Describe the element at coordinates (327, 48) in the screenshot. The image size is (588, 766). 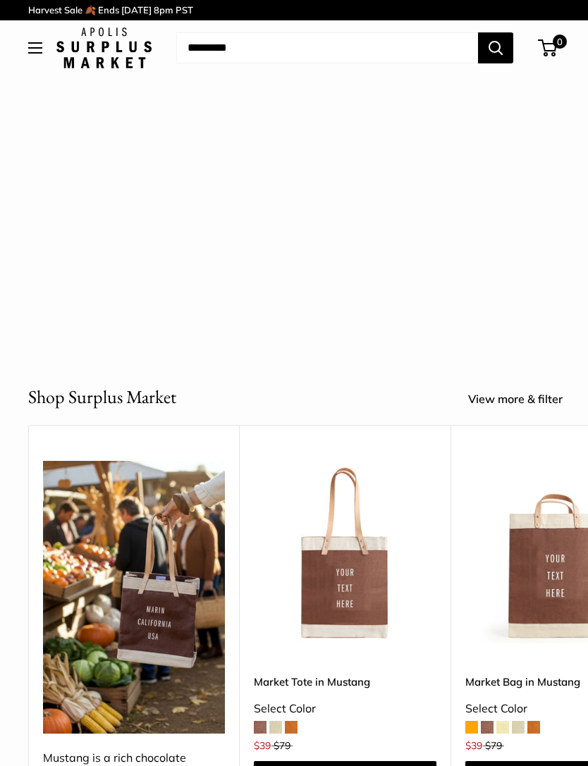
I see `input: Search...` at that location.